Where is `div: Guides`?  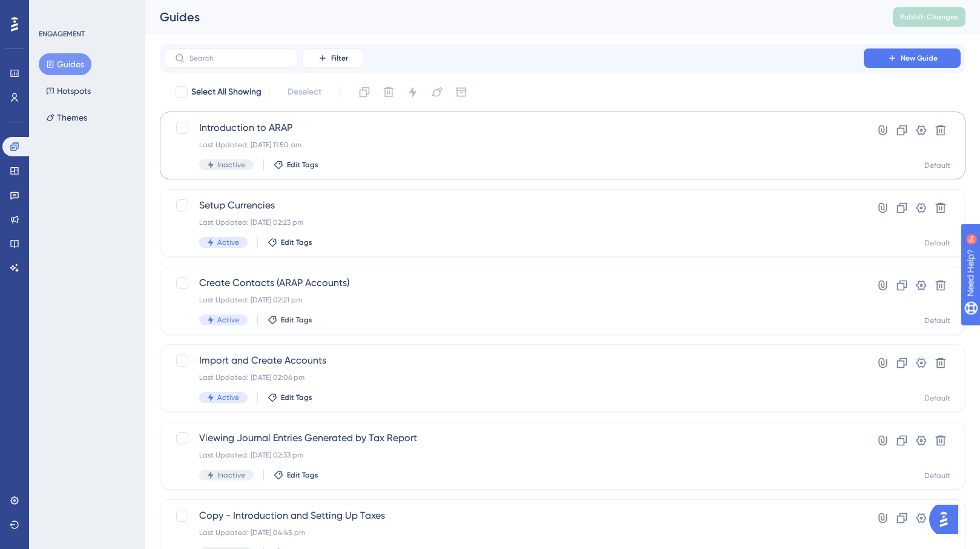 div: Guides is located at coordinates (511, 17).